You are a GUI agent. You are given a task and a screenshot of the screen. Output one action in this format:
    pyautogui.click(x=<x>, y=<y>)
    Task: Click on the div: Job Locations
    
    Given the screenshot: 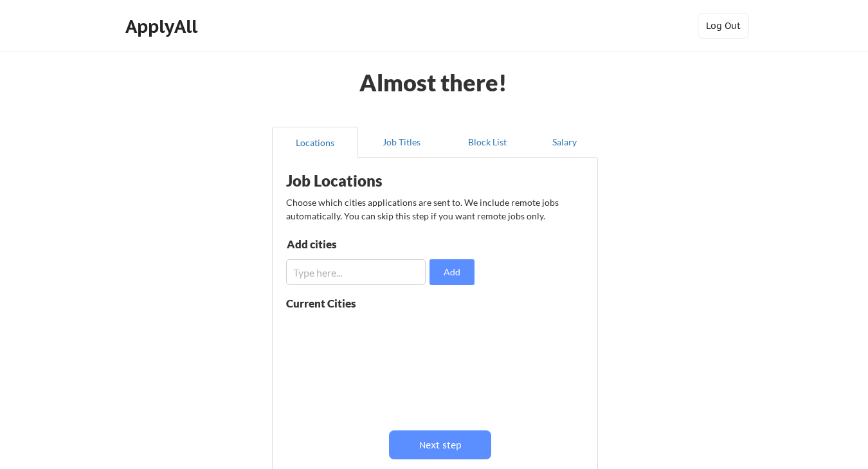 What is the action you would take?
    pyautogui.click(x=367, y=181)
    